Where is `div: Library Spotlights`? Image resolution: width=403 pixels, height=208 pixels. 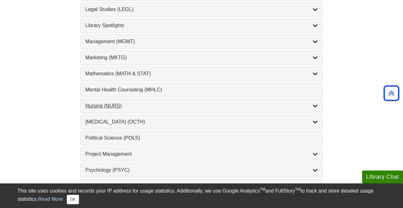
div: Library Spotlights is located at coordinates (202, 26).